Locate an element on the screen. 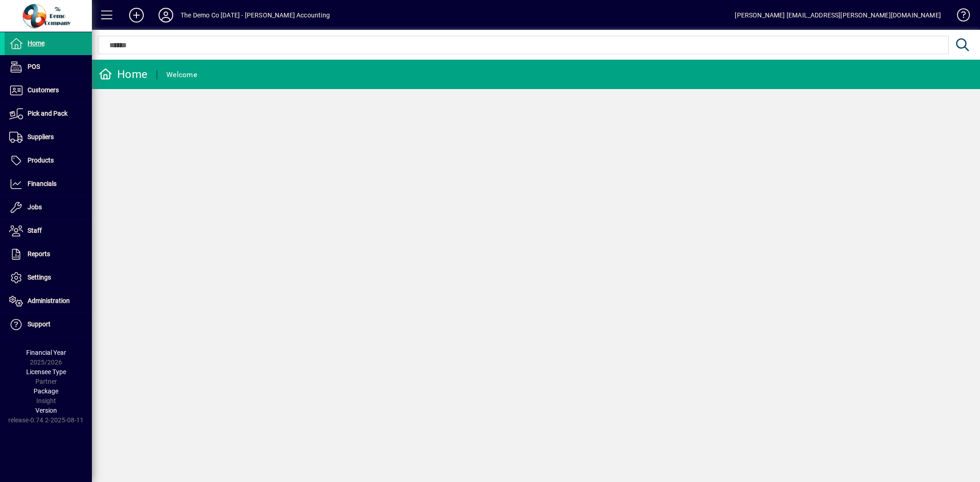 Image resolution: width=980 pixels, height=482 pixels. span: POS is located at coordinates (33, 67).